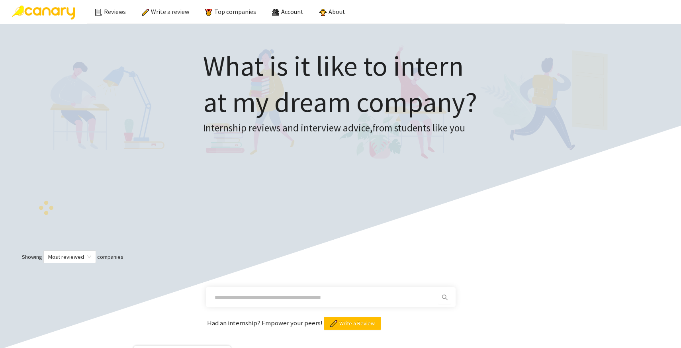 The height and width of the screenshot is (348, 681). Describe the element at coordinates (332, 12) in the screenshot. I see `a: About` at that location.